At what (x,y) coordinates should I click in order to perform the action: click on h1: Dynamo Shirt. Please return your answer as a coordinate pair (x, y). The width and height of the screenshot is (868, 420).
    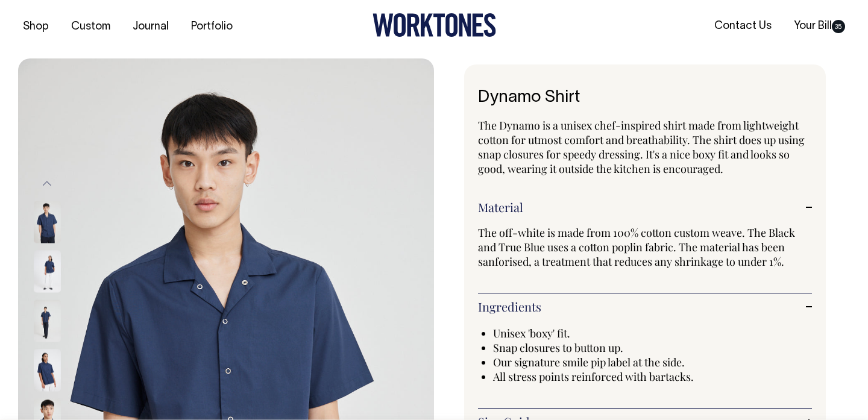
    Looking at the image, I should click on (645, 98).